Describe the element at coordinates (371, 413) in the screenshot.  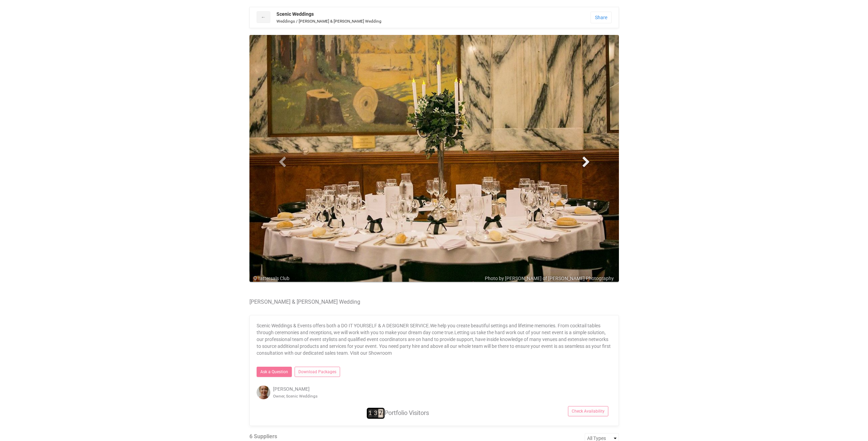
I see `span: 1` at that location.